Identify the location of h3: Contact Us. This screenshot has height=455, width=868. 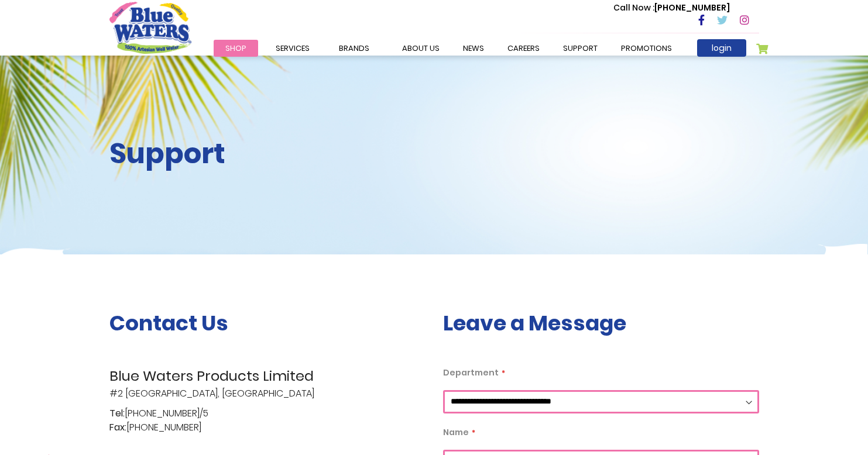
(267, 323).